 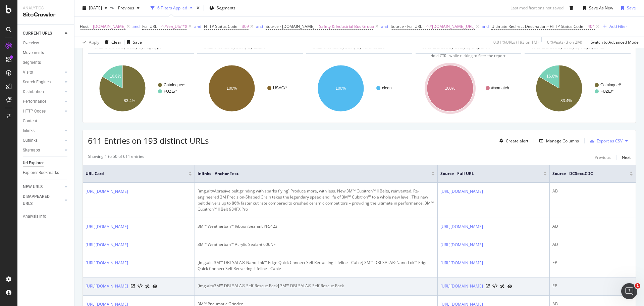 What do you see at coordinates (148, 140) in the screenshot?
I see `span: 611 Entries on 193 distinct URLs` at bounding box center [148, 140].